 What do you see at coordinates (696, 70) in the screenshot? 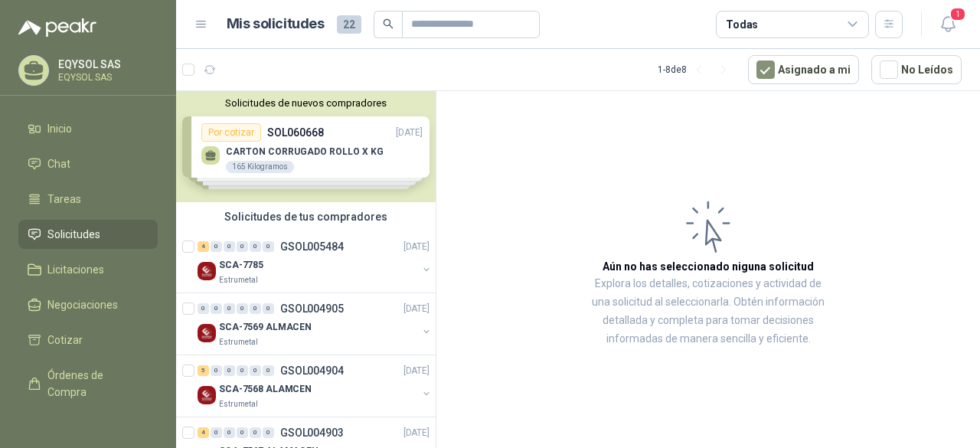
I see `div: 1 - 8 de 8` at bounding box center [696, 70].